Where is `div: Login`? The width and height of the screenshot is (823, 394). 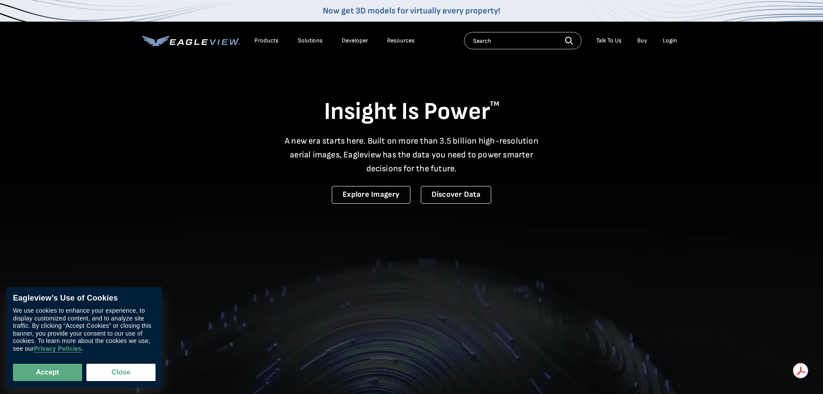 div: Login is located at coordinates (670, 41).